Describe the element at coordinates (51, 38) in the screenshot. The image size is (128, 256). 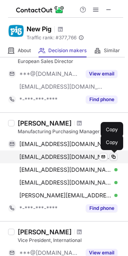
I see `span: Traffic rank: # 377,766` at that location.